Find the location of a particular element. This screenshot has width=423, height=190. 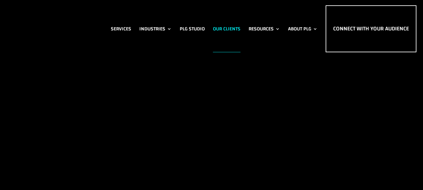

a: Services is located at coordinates (121, 29).